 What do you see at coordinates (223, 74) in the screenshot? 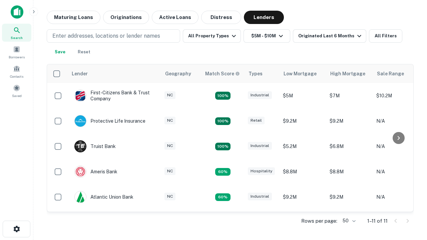
I see `div: Capitalize uses an advanced AI algorithm to match your search with the best lender. The match sco...` at bounding box center [223, 74].